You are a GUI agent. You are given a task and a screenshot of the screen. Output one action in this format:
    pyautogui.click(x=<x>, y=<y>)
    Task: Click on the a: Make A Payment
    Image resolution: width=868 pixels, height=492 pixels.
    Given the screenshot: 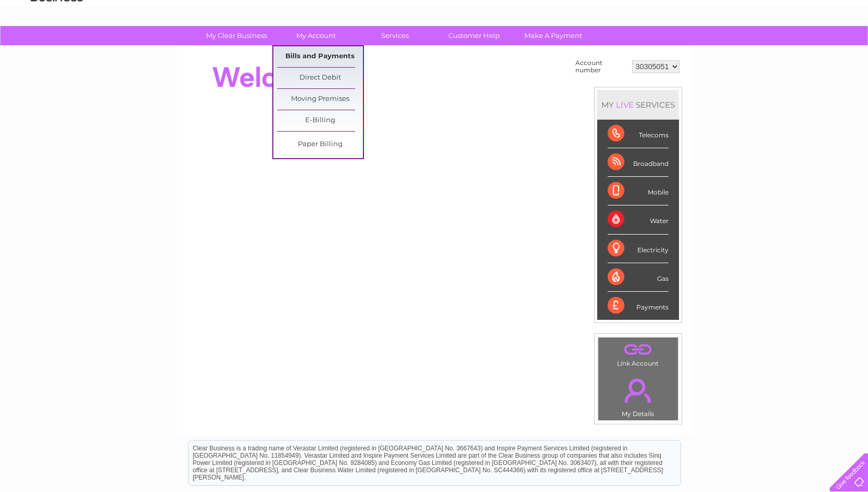 What is the action you would take?
    pyautogui.click(x=553, y=35)
    